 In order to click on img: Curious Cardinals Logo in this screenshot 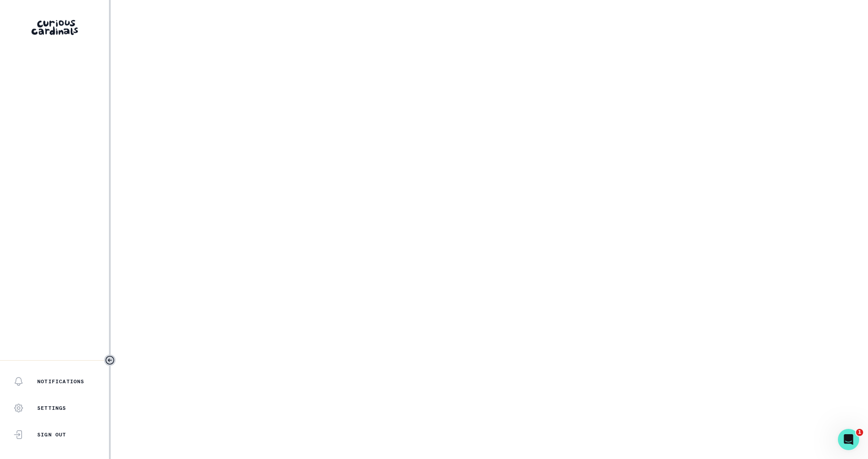, I will do `click(55, 28)`.